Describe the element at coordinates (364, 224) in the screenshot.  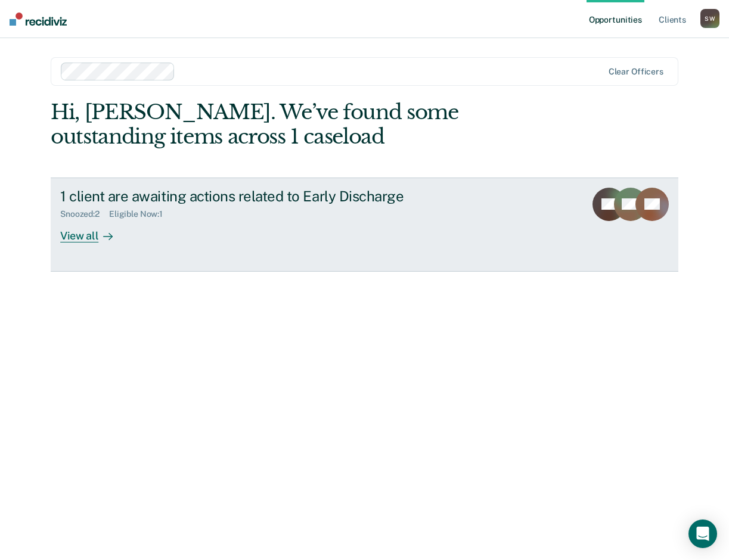
I see `a: 1 client are awaiting actions related to Early DischargeSnoozed:2Eligible Now:1View all` at that location.